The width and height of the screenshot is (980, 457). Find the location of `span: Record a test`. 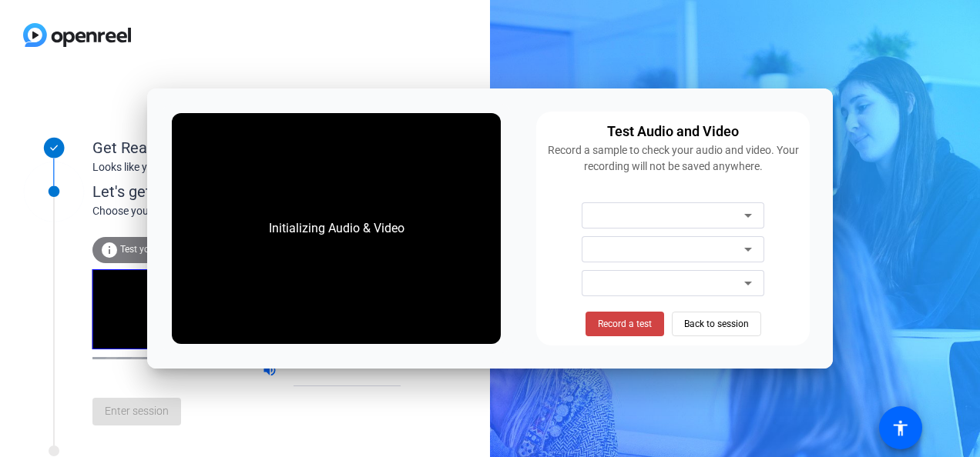

span: Record a test is located at coordinates (624, 324).